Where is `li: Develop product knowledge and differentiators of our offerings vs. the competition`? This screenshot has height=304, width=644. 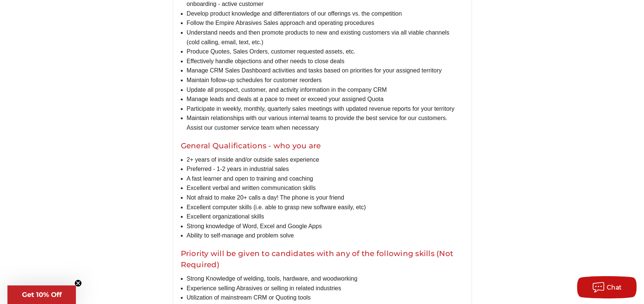 li: Develop product knowledge and differentiators of our offerings vs. the competition is located at coordinates (325, 14).